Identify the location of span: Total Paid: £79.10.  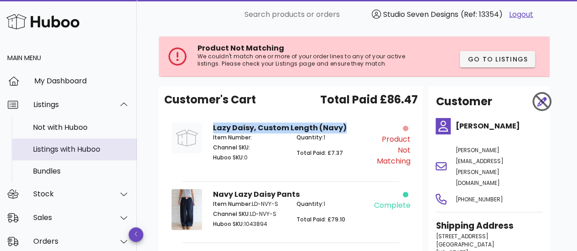
(321, 220).